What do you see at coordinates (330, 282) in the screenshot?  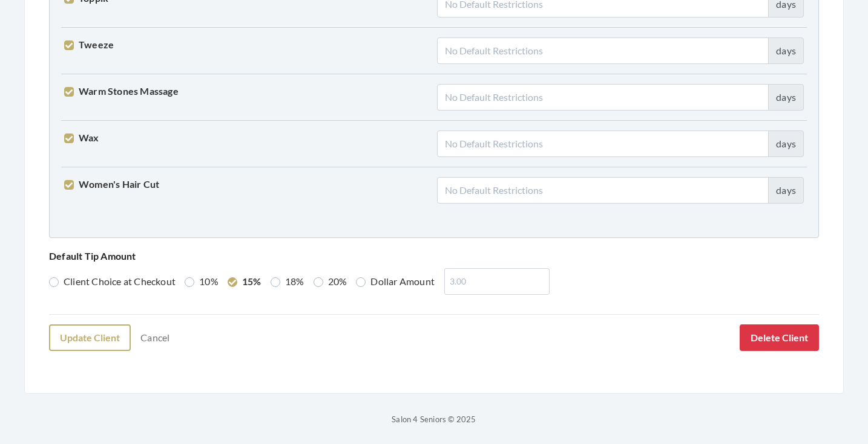 I see `label: 20%` at bounding box center [330, 282].